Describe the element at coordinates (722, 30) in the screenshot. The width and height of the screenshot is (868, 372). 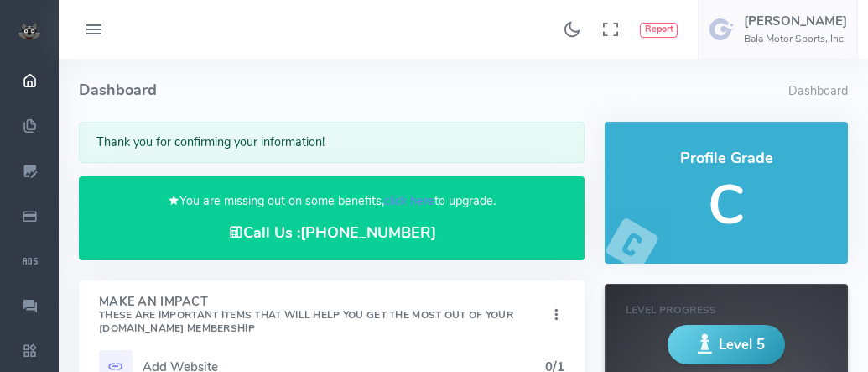
I see `img: user-image` at that location.